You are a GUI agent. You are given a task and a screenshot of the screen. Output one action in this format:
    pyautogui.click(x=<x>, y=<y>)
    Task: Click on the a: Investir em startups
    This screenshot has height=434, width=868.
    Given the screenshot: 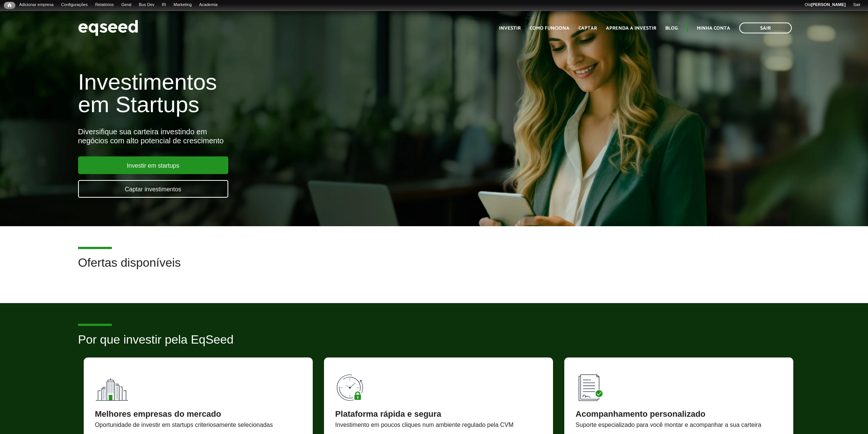 What is the action you would take?
    pyautogui.click(x=153, y=165)
    